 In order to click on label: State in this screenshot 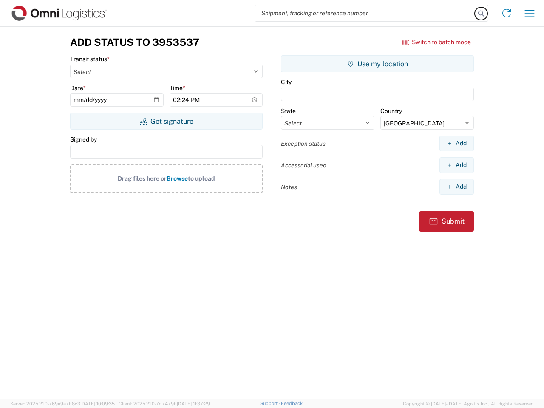, I will do `click(288, 111)`.